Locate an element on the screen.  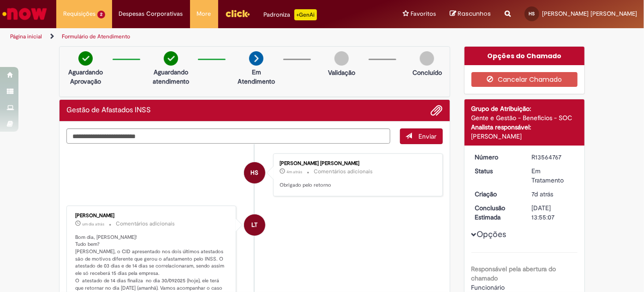
div: Padroniza is located at coordinates (290, 15).